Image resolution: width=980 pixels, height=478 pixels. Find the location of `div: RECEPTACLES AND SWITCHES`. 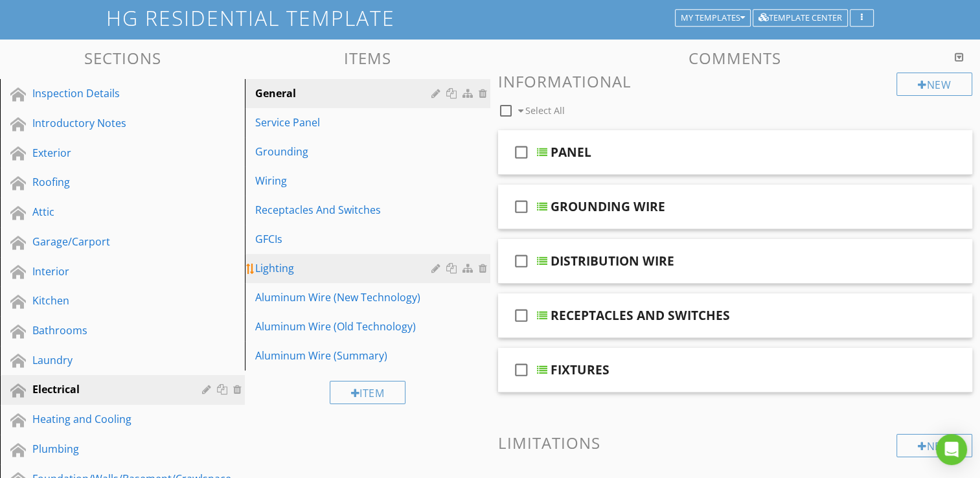

div: RECEPTACLES AND SWITCHES is located at coordinates (640, 315).